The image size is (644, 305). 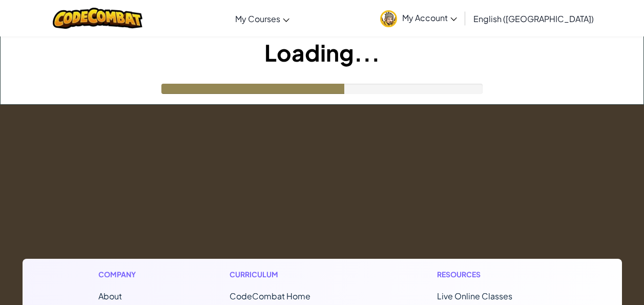 I want to click on img: CodeCombat logo, so click(x=97, y=18).